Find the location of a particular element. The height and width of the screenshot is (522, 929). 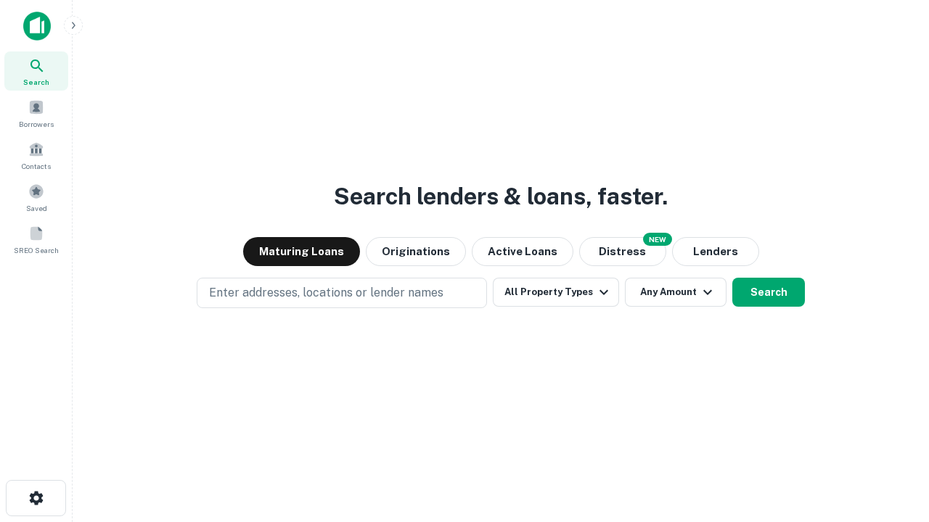

span: Contacts is located at coordinates (36, 166).